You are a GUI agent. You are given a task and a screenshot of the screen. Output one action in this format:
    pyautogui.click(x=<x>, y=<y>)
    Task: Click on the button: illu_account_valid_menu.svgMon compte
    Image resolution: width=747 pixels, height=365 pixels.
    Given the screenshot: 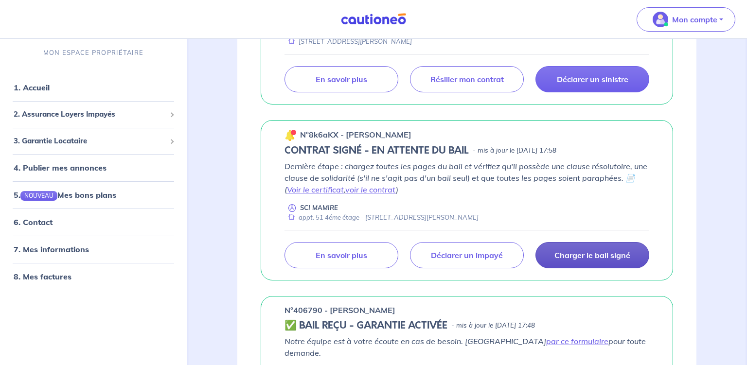 What is the action you would take?
    pyautogui.click(x=685, y=19)
    